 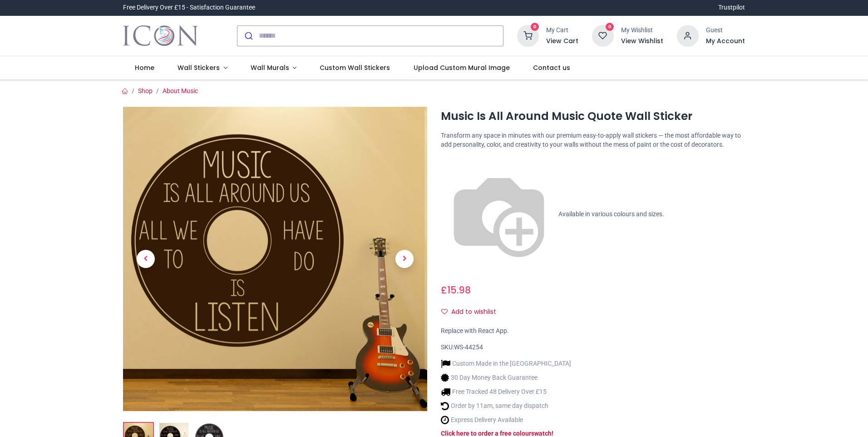 I want to click on div: SKU:, so click(x=593, y=348).